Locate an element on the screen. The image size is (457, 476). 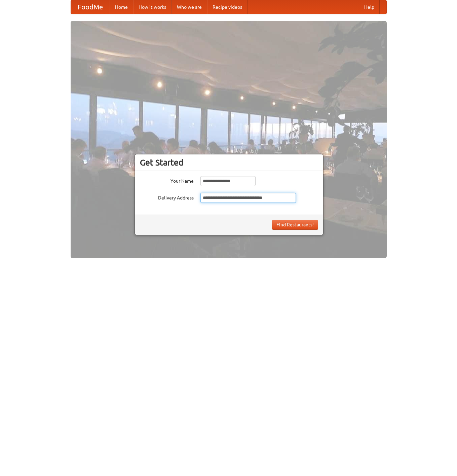
a: Recipe videos is located at coordinates (227, 7).